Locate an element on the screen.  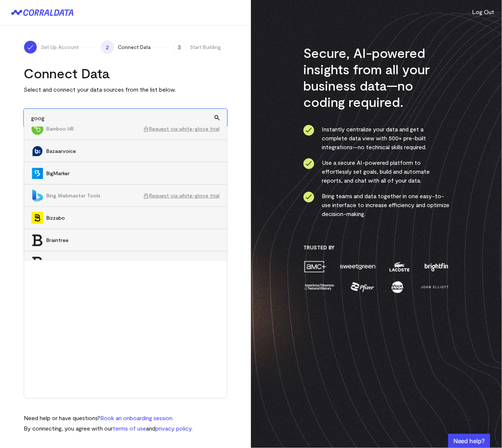
span: Bizzabo is located at coordinates (133, 218).